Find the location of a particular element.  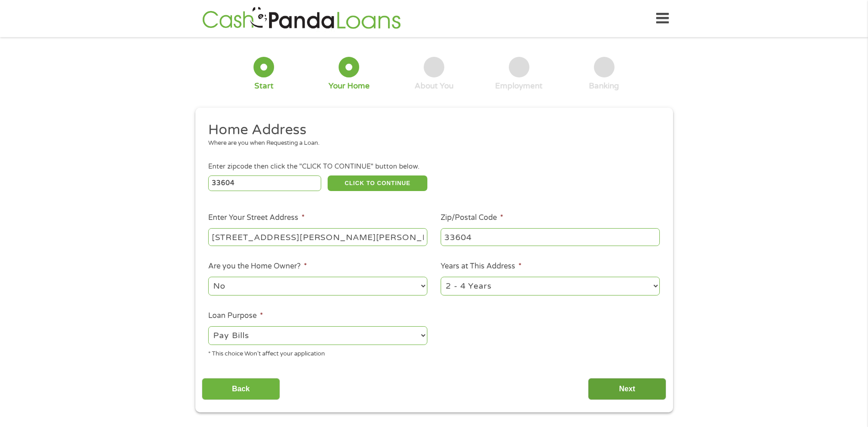

img: GetLoanNow Logo is located at coordinates (301, 18).